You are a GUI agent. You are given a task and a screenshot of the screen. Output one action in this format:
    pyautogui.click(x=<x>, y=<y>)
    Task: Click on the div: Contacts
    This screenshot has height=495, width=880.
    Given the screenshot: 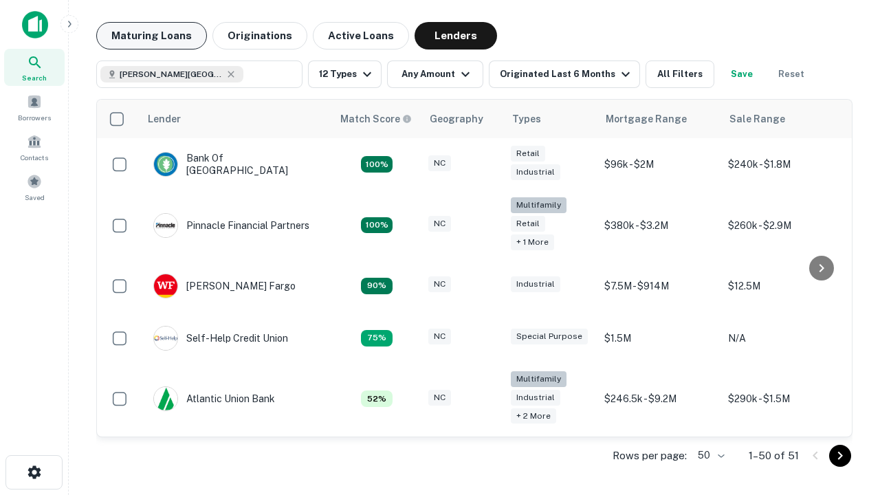 What is the action you would take?
    pyautogui.click(x=34, y=147)
    